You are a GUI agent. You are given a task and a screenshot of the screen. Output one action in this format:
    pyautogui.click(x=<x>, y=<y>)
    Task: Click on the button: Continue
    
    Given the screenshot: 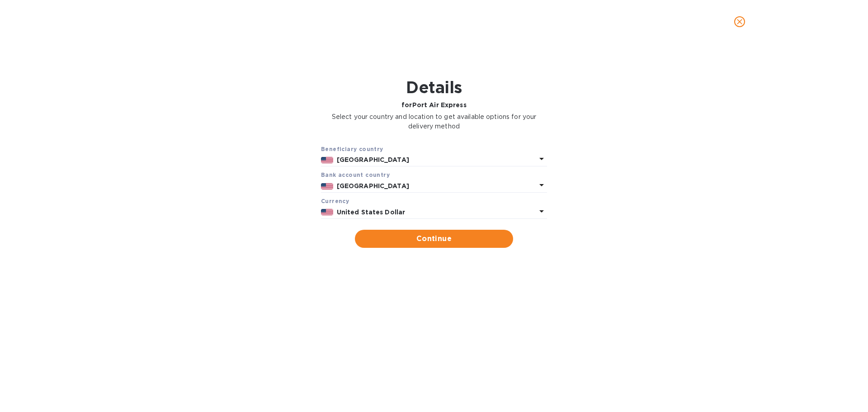 What is the action you would take?
    pyautogui.click(x=434, y=239)
    